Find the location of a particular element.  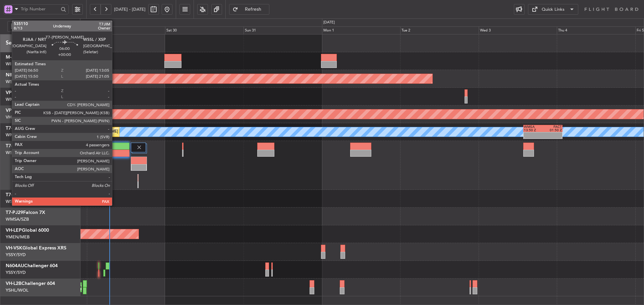

a: T7-PJ29Falcon 7X is located at coordinates (26, 213).